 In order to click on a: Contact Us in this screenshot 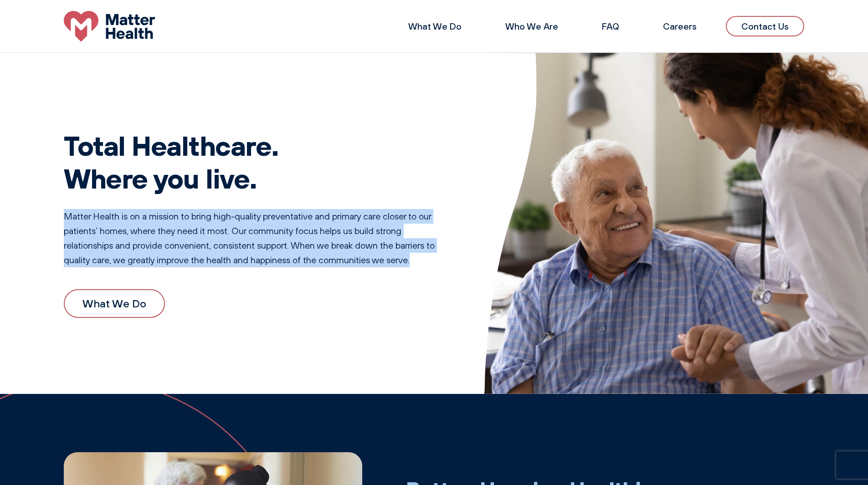, I will do `click(765, 26)`.